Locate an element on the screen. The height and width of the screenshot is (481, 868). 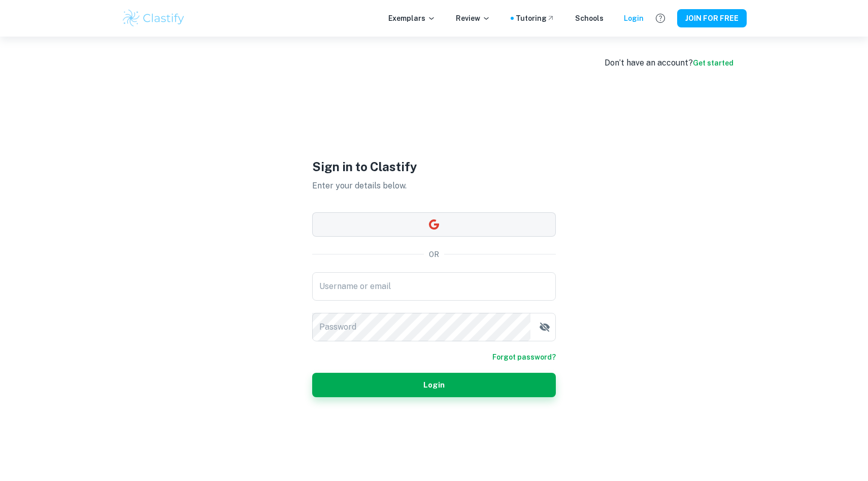
a: Clastify logo is located at coordinates (154, 18).